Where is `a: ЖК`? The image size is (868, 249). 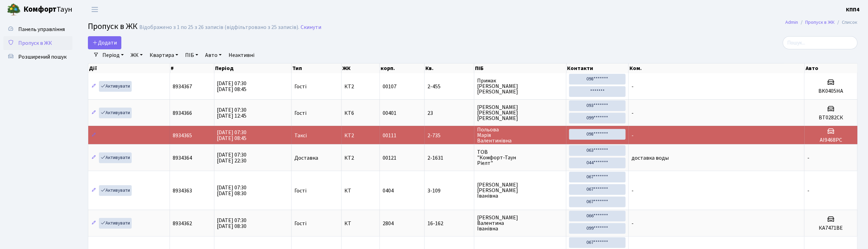 a: ЖК is located at coordinates (136, 55).